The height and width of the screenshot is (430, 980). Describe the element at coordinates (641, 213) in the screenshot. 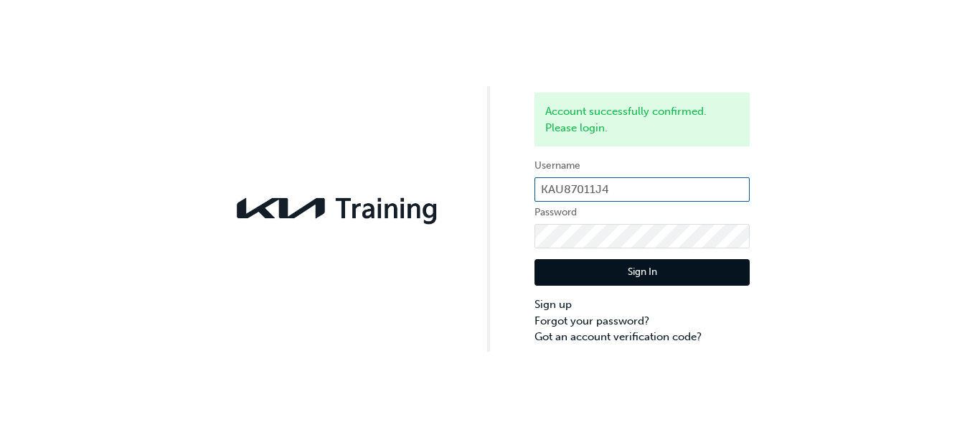

I see `label: Password` at that location.